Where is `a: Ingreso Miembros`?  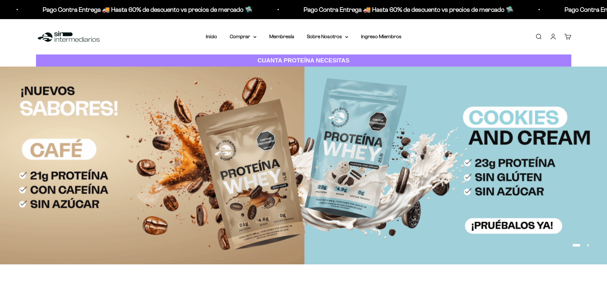 a: Ingreso Miembros is located at coordinates (381, 36).